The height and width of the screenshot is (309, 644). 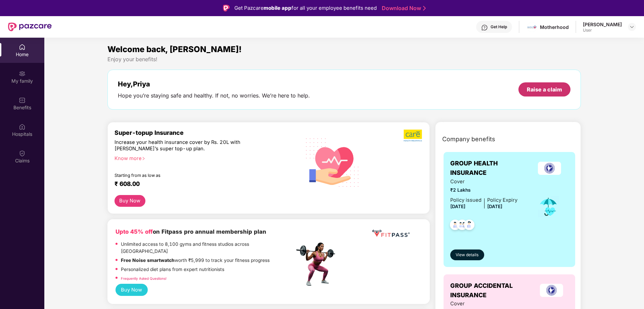 I want to click on img: b5dec4f62d2307b9de63beb79f102df3.png, so click(x=413, y=135).